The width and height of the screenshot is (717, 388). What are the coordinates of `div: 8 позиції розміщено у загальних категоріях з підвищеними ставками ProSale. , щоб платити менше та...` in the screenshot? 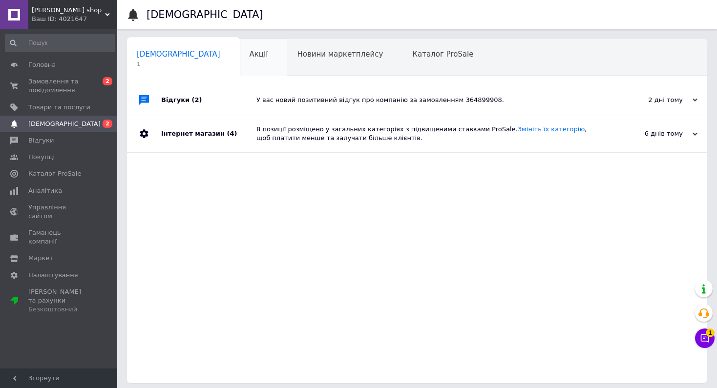 It's located at (428, 134).